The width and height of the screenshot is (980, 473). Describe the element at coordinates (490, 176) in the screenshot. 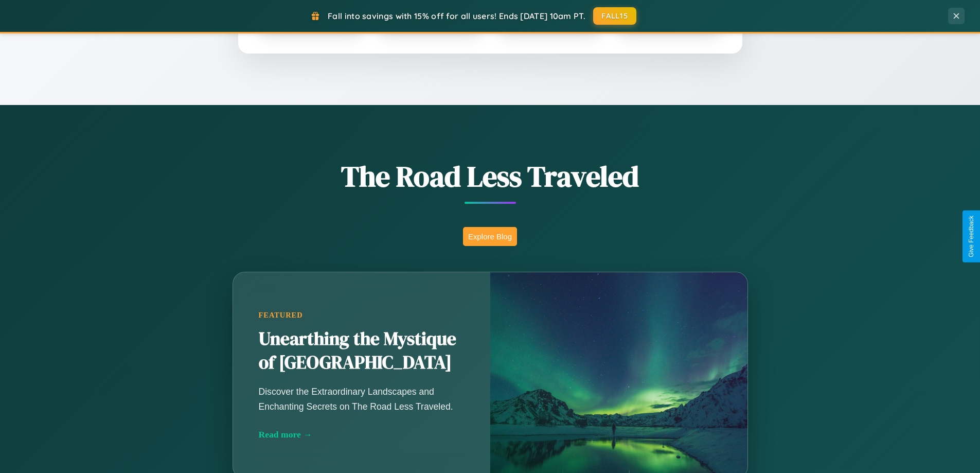

I see `h1: The Road Less Traveled` at that location.